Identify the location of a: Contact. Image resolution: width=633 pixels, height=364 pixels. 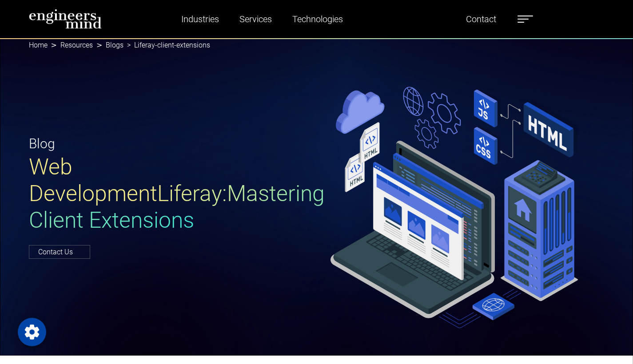
(481, 19).